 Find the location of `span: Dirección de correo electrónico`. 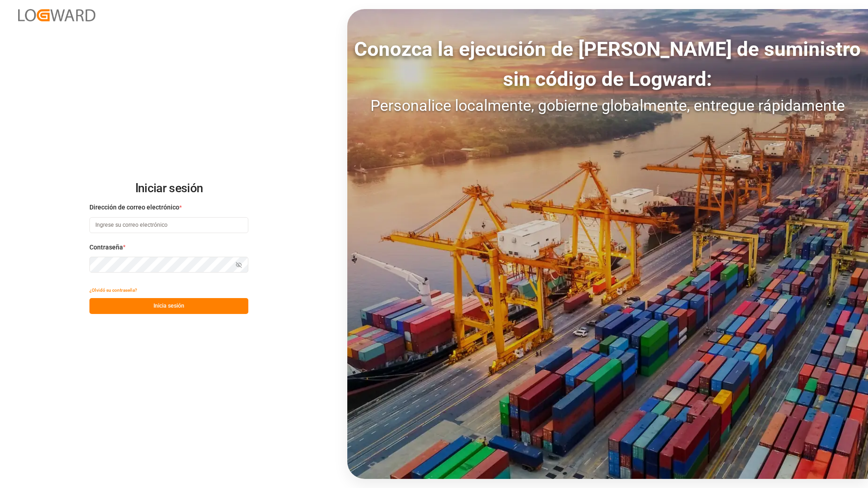

span: Dirección de correo electrónico is located at coordinates (134, 207).